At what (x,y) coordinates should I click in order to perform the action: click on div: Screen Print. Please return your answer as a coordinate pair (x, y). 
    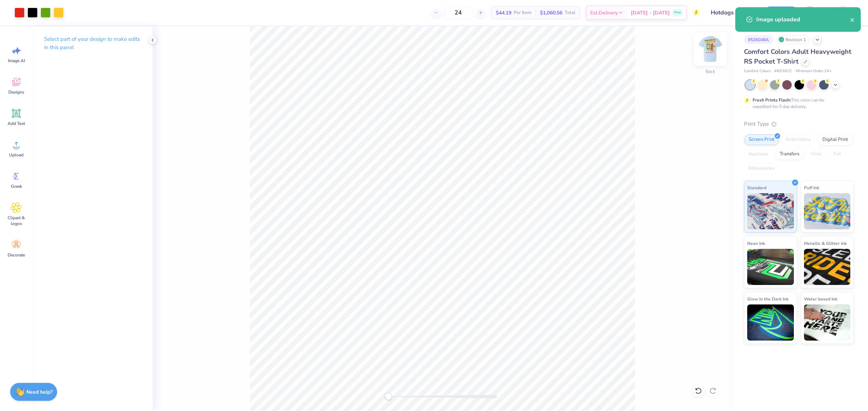
    Looking at the image, I should click on (762, 140).